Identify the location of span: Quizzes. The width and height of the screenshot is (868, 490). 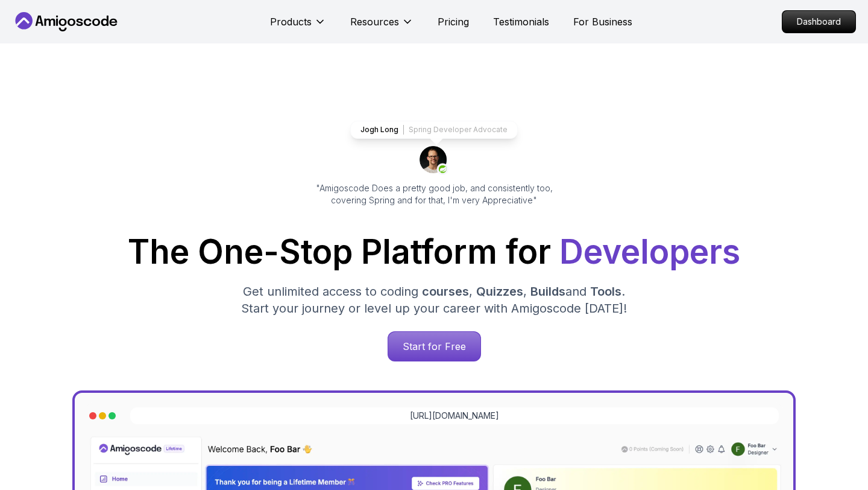
(500, 291).